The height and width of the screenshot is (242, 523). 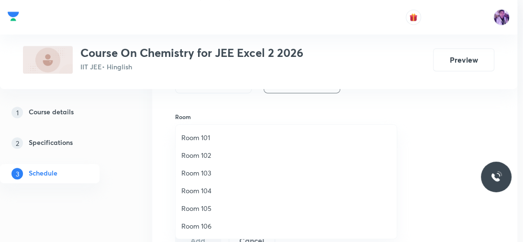 I want to click on span: Room 102, so click(x=286, y=155).